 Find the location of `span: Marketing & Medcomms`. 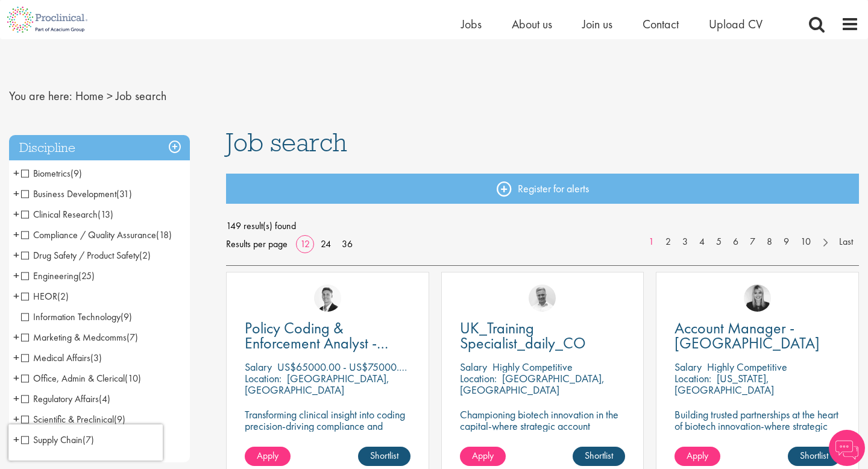

span: Marketing & Medcomms is located at coordinates (73, 337).